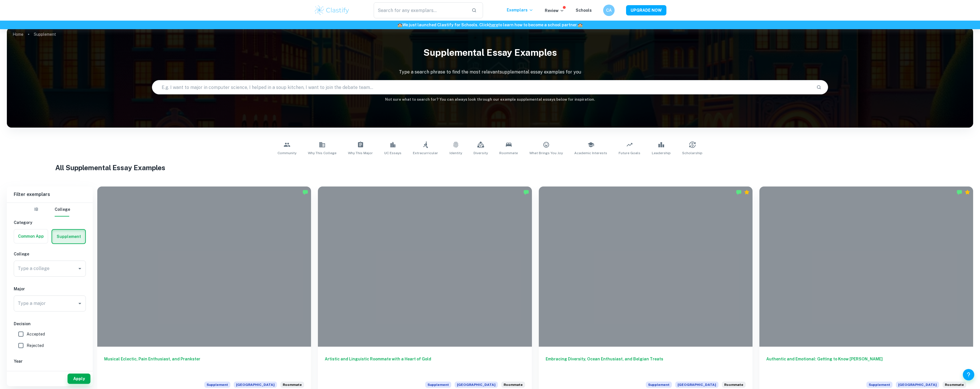 This screenshot has height=389, width=980. I want to click on h6: Artistic and Linguistic Roommate with a Heart of Gold, so click(424, 365).